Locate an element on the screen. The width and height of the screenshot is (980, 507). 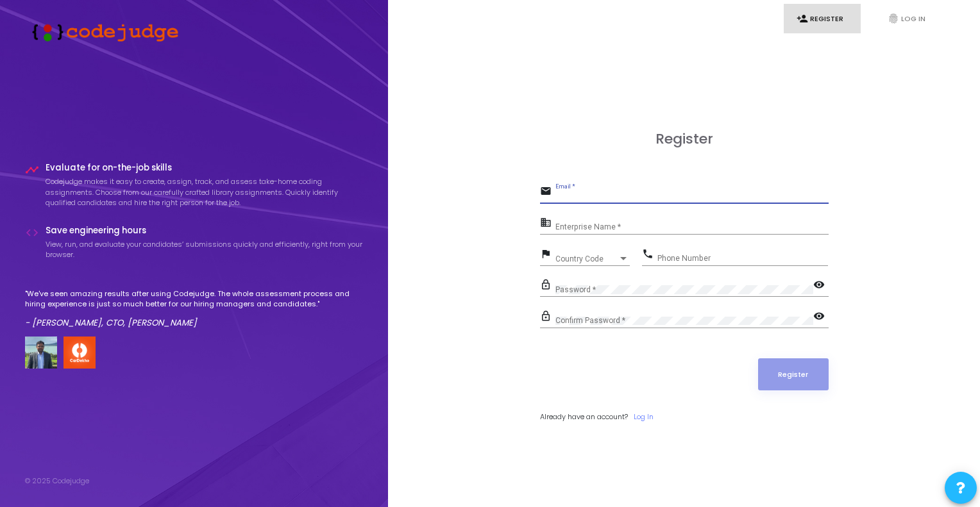
a: fingerprintLog In is located at coordinates (913, 18).